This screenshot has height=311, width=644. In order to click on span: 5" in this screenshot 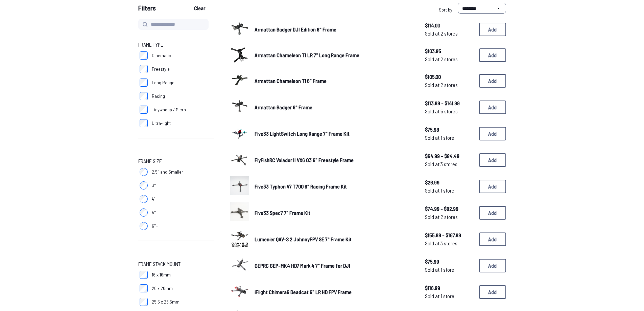, I will do `click(154, 213)`.